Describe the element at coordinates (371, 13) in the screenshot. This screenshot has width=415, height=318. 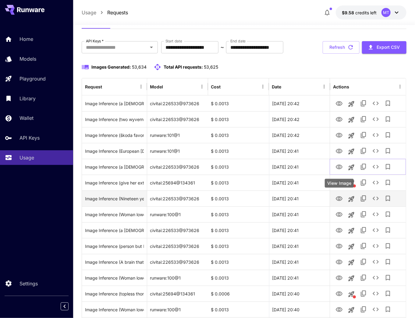
I see `button: $9.58127MT` at that location.